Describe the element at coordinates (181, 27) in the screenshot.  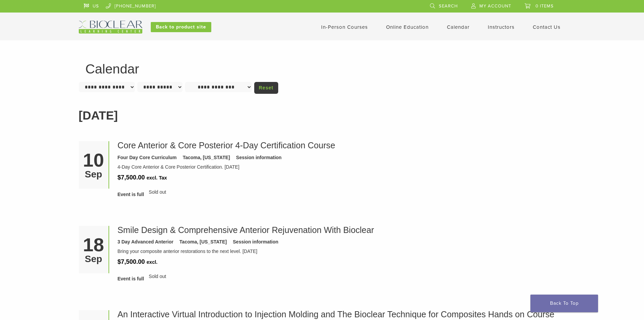
I see `a: Back to product site` at that location.